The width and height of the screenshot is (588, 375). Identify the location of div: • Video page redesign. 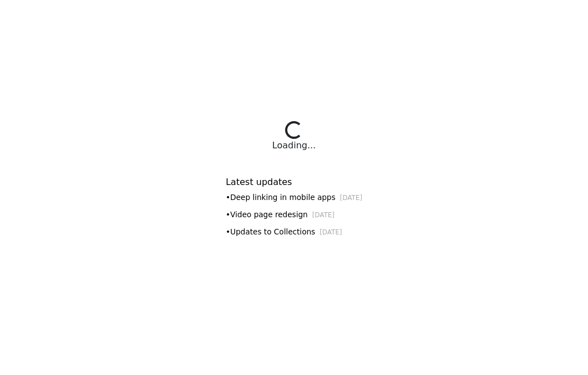
(294, 214).